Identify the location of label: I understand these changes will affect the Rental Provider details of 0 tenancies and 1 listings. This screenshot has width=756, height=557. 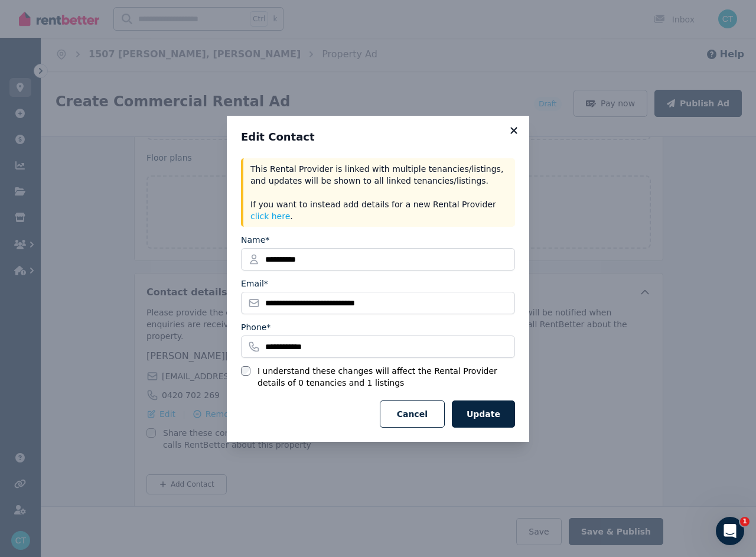
(386, 377).